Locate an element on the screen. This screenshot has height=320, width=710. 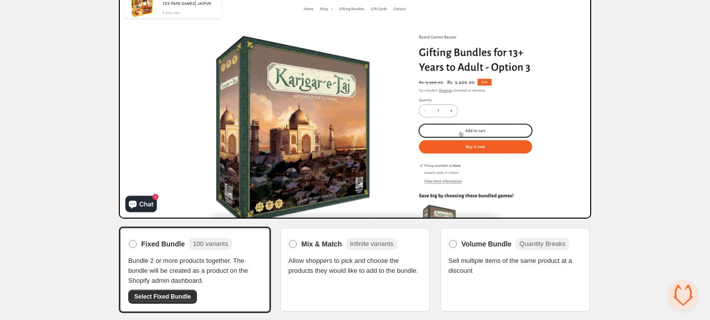
span: 100 variants is located at coordinates (210, 244).